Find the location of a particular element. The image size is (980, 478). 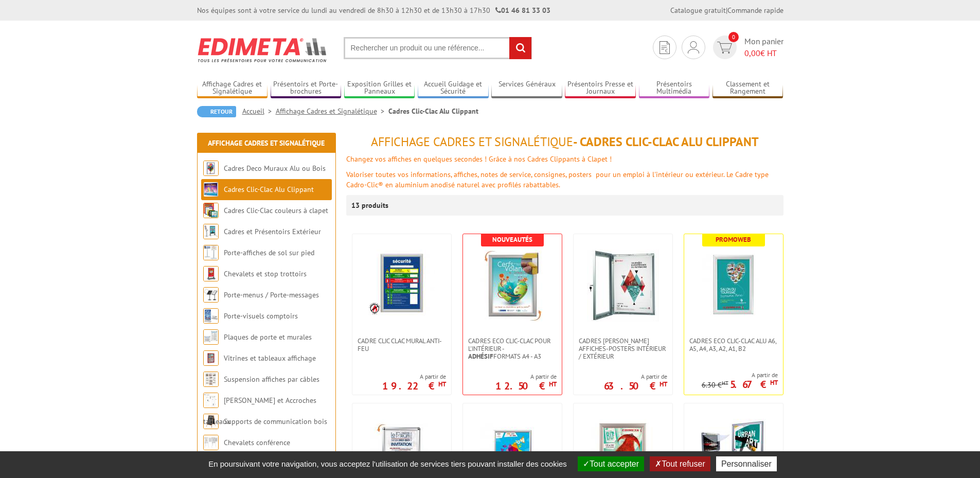

a: Accueil Guidage et Sécurité is located at coordinates (453, 88).